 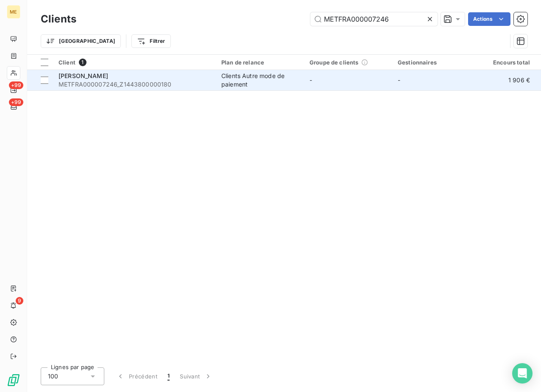 What do you see at coordinates (437, 63) in the screenshot?
I see `div: Gestionnaires` at bounding box center [437, 63].